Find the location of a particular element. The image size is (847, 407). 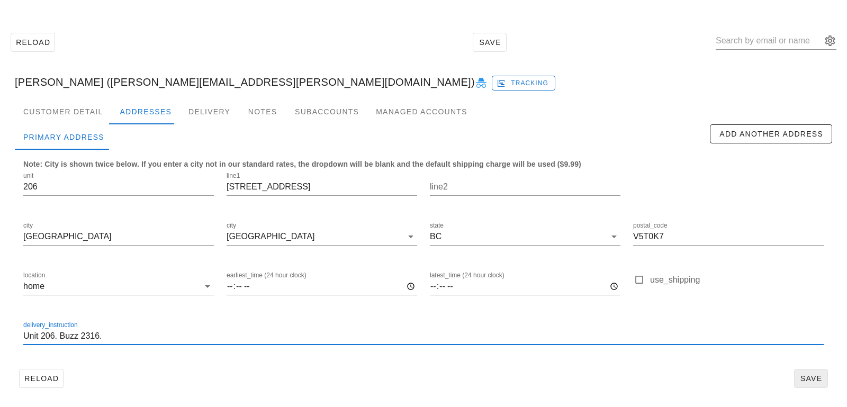

span: Add Another Address is located at coordinates (770, 134).